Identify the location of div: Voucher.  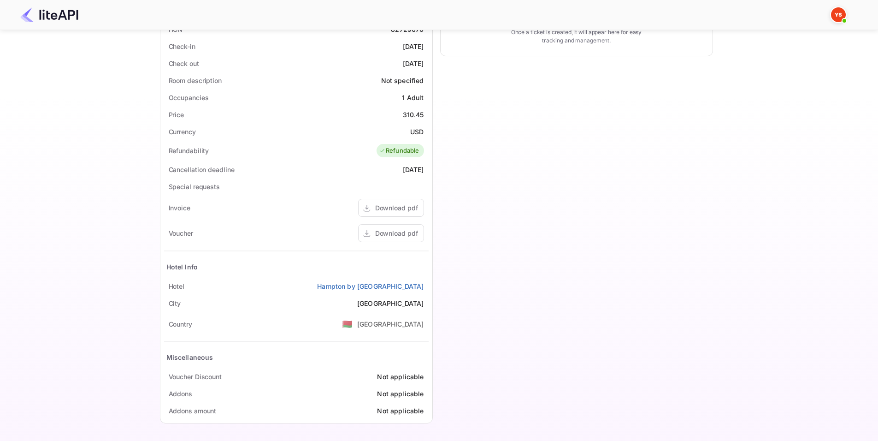
(181, 233).